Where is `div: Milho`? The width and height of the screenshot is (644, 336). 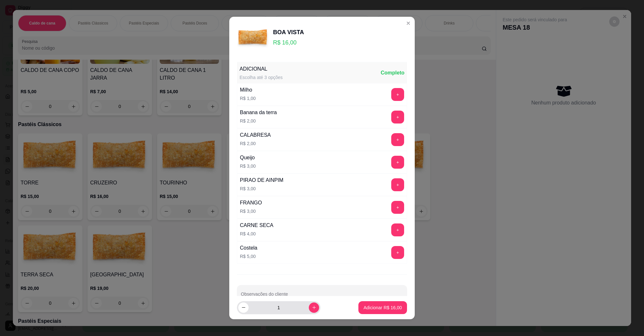
div: Milho is located at coordinates (248, 90).